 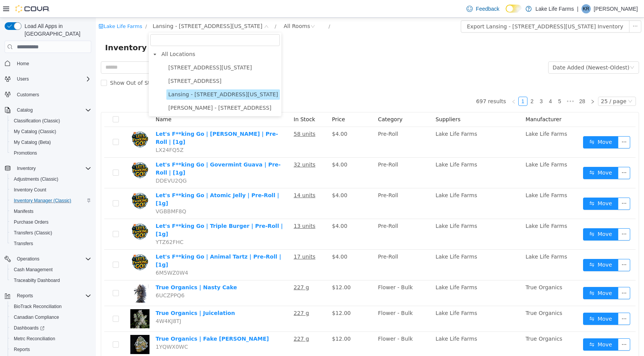 I want to click on li: 5, so click(x=464, y=84).